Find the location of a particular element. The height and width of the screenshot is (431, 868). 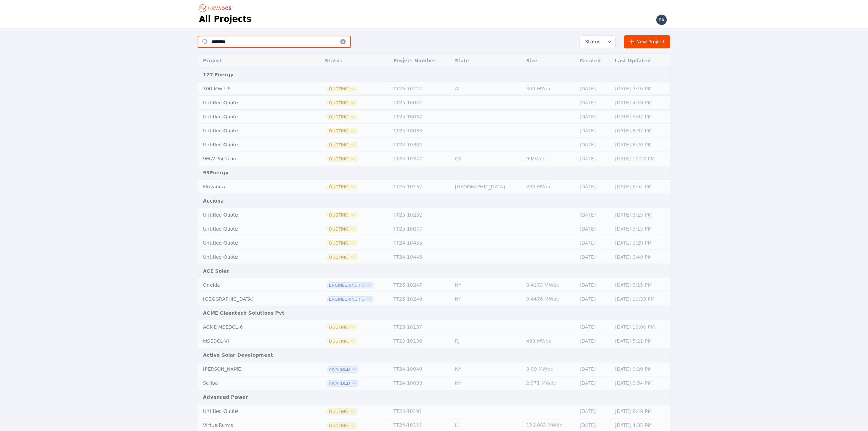

th: Created is located at coordinates (593, 61).